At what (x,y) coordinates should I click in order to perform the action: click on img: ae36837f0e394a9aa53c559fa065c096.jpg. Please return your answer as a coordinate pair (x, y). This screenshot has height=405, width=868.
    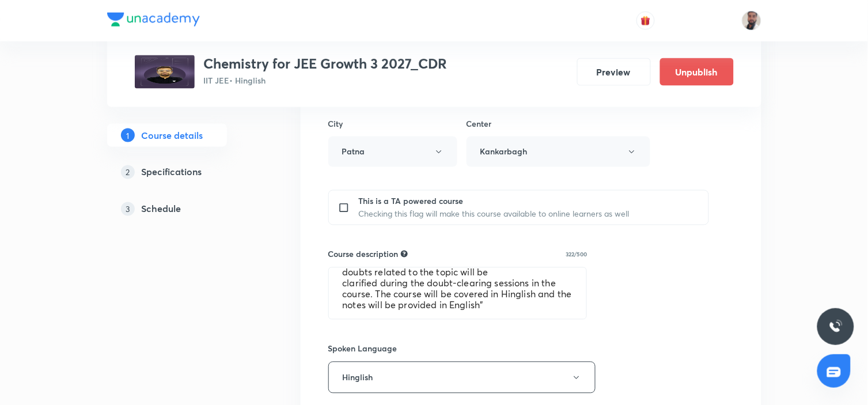
    Looking at the image, I should click on (165, 72).